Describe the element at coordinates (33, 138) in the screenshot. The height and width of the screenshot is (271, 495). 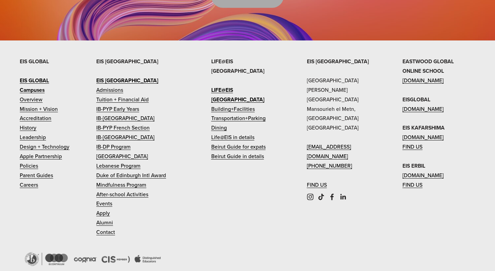
I see `a: Leadership` at that location.